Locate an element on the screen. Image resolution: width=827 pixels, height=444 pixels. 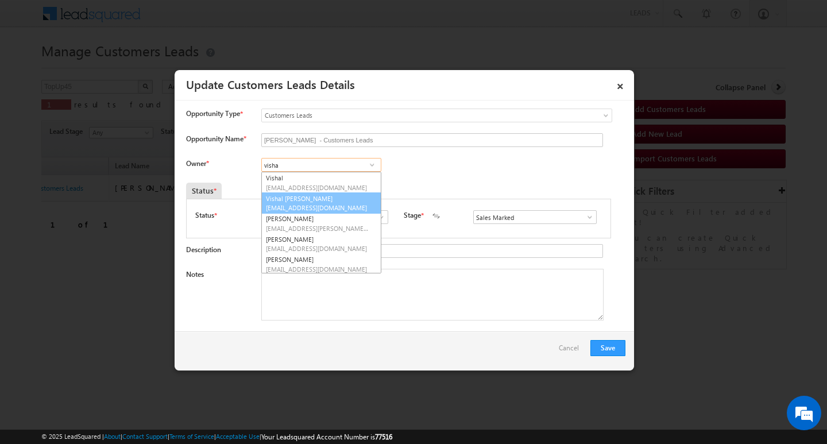
button: Save is located at coordinates (608, 348).